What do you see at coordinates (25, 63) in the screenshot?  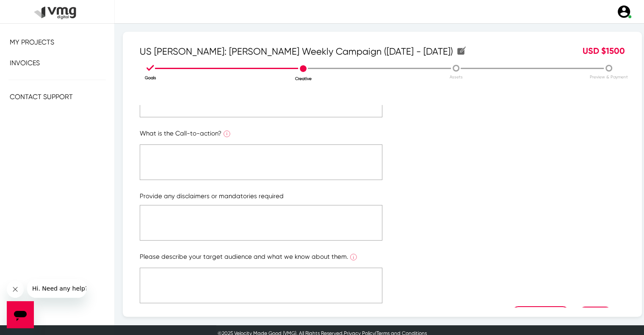 I see `span: Invoices` at bounding box center [25, 63].